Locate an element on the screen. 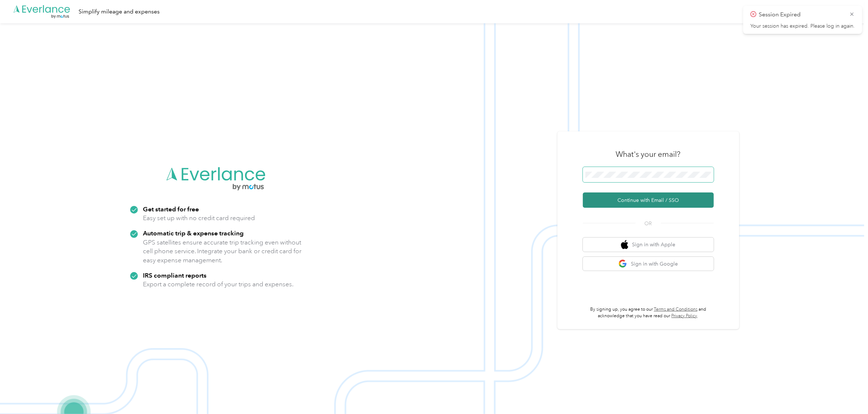 The image size is (868, 414). a: Privacy Policy is located at coordinates (684, 315).